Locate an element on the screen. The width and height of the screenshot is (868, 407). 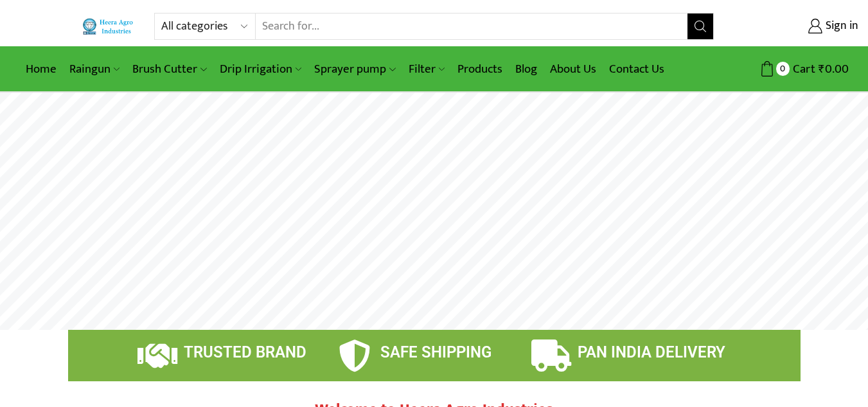
a: 0 Cart ₹0.00 is located at coordinates (787, 69).